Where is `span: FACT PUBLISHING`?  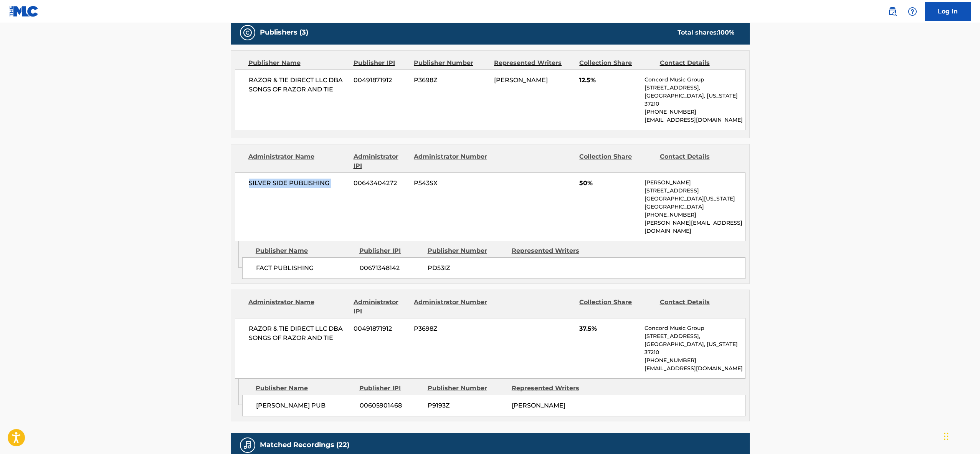
span: FACT PUBLISHING is located at coordinates (305, 268).